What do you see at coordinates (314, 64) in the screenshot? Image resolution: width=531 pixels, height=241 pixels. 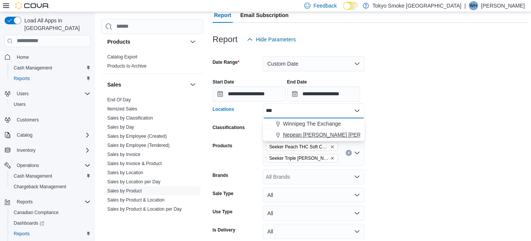 I see `button: Custom Date` at bounding box center [314, 64].